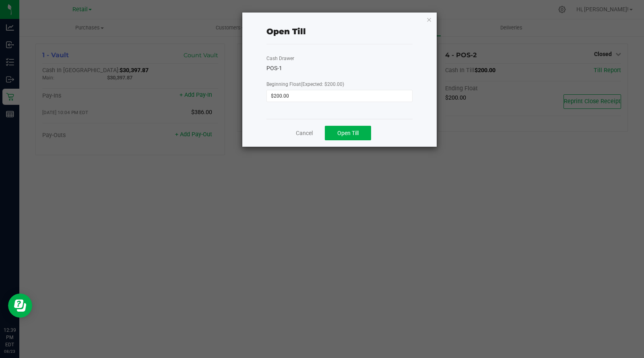 The height and width of the screenshot is (358, 644). What do you see at coordinates (286, 31) in the screenshot?
I see `div: Open Till` at bounding box center [286, 31].